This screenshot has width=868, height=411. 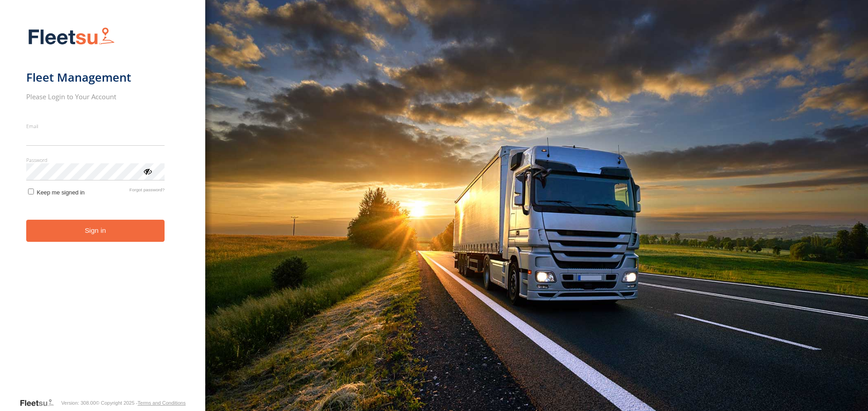 What do you see at coordinates (78, 403) in the screenshot?
I see `div: Version: 308.00` at bounding box center [78, 403].